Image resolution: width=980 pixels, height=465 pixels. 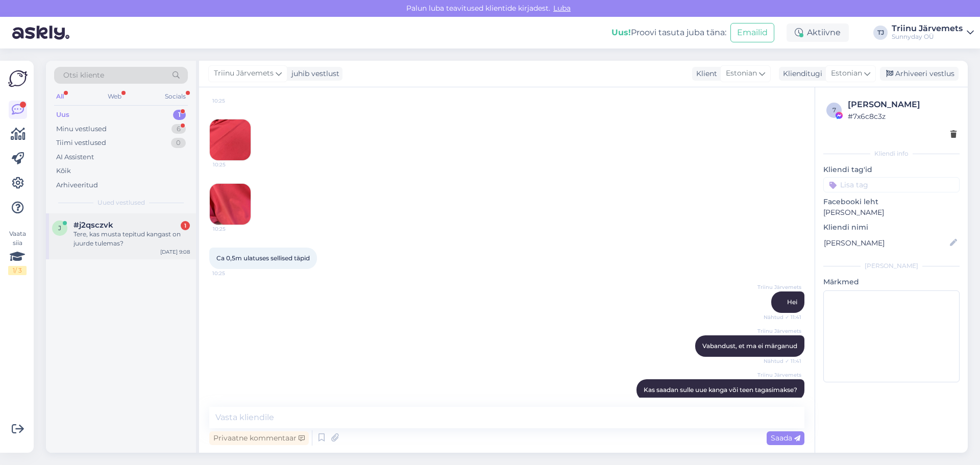 I want to click on div: Minu vestlused, so click(x=81, y=129).